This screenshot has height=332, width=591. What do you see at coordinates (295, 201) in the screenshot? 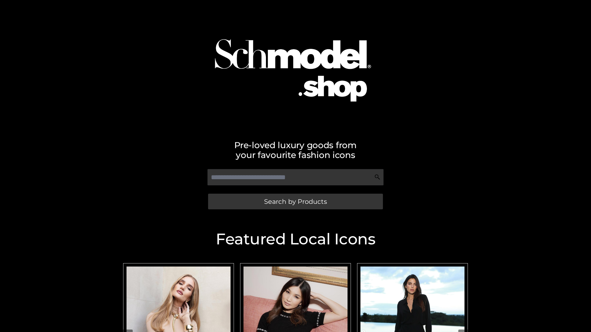
I see `a: Search by Products` at bounding box center [295, 201].